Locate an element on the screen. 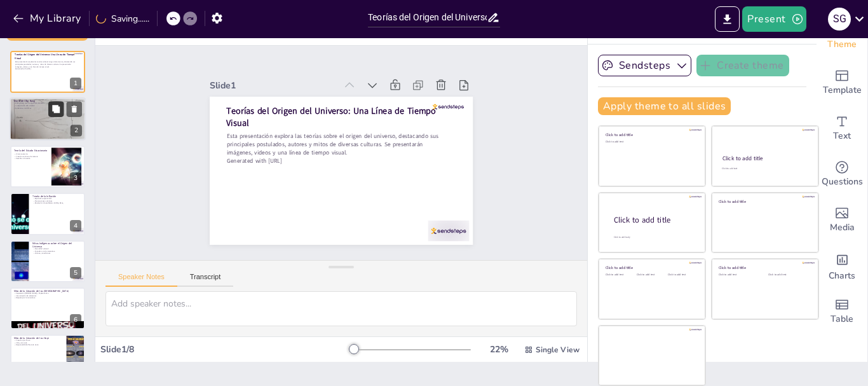  div: Add a table is located at coordinates (842, 311).